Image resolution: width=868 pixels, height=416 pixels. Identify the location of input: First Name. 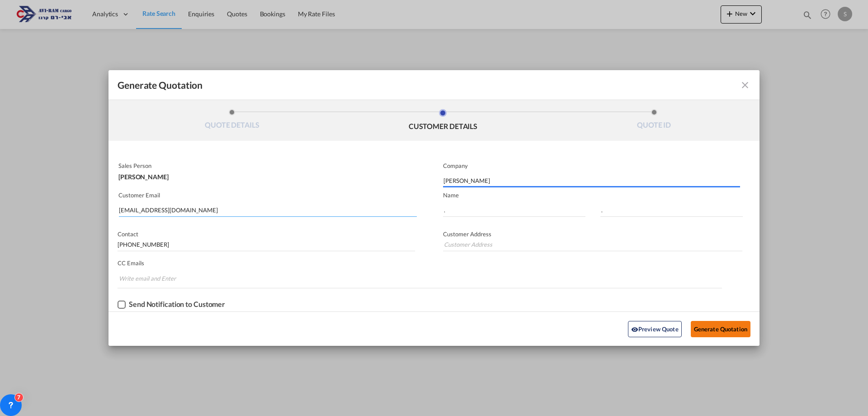
(514, 210).